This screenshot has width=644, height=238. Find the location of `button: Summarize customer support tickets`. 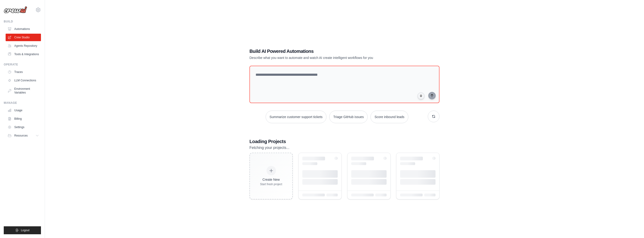

button: Summarize customer support tickets is located at coordinates (296, 117).